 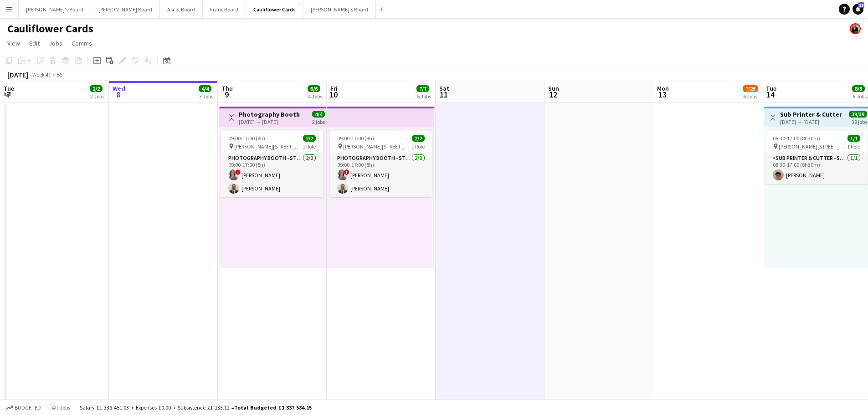 I want to click on button: Cauliflower Cards, so click(x=275, y=9).